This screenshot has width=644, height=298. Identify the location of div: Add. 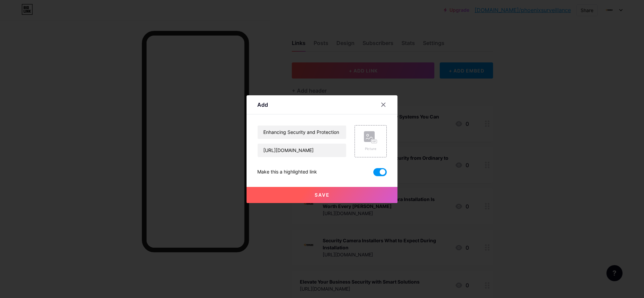
(263, 105).